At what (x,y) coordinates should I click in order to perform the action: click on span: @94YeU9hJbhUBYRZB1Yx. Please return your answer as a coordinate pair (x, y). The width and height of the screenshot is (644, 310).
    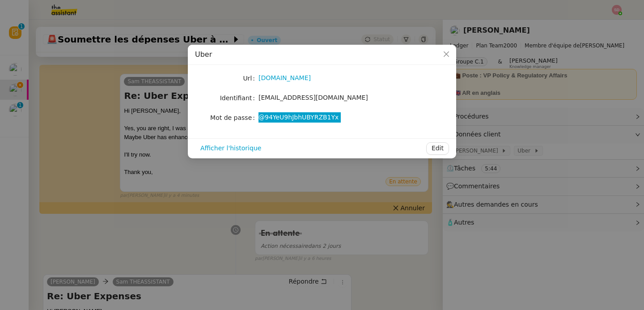
    Looking at the image, I should click on (298, 117).